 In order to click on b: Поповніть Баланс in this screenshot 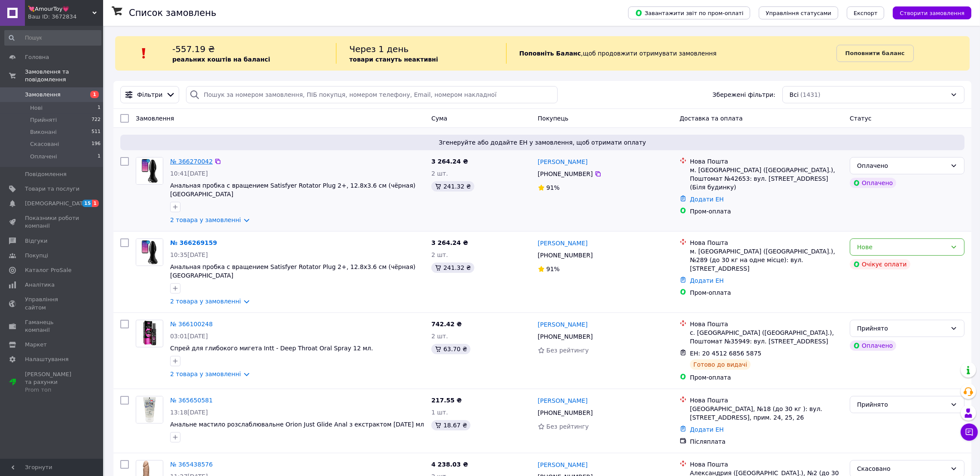, I will do `click(550, 53)`.